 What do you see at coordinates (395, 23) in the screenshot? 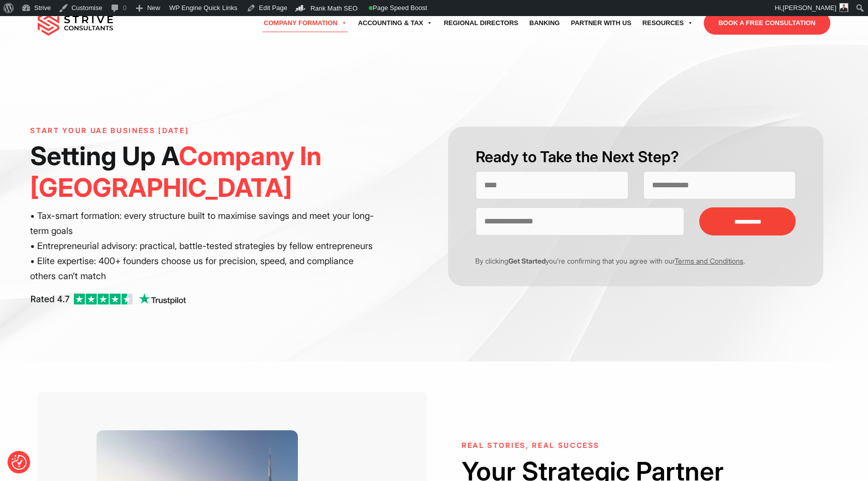
I see `a: Accounting & Tax` at bounding box center [395, 23].